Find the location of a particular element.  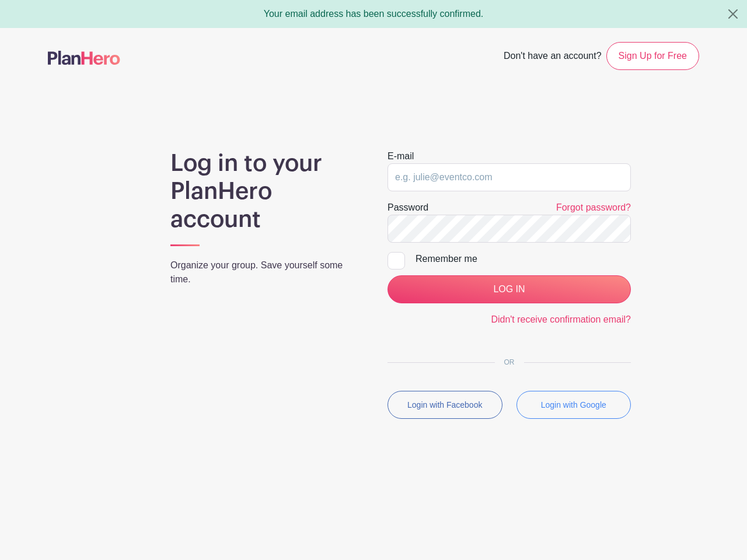

a: Sign Up for Free is located at coordinates (652, 56).